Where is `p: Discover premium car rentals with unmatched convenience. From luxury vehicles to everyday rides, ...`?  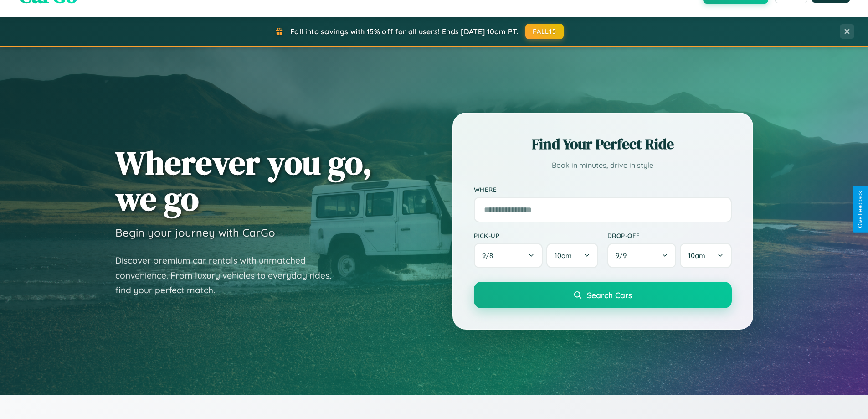
p: Discover premium car rentals with unmatched convenience. From luxury vehicles to everyday rides, ... is located at coordinates (229, 276).